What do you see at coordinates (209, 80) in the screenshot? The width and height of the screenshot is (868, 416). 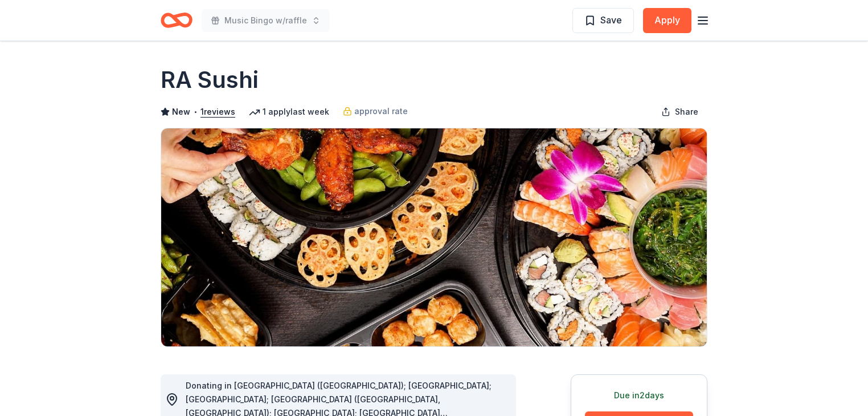 I see `h1: RA Sushi` at bounding box center [209, 80].